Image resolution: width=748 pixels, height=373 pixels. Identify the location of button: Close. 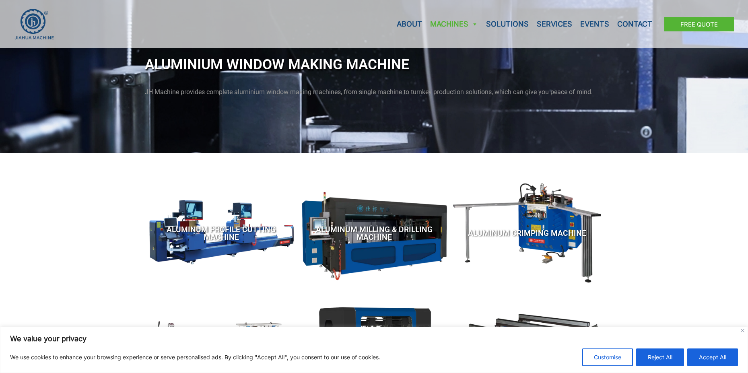
(742, 330).